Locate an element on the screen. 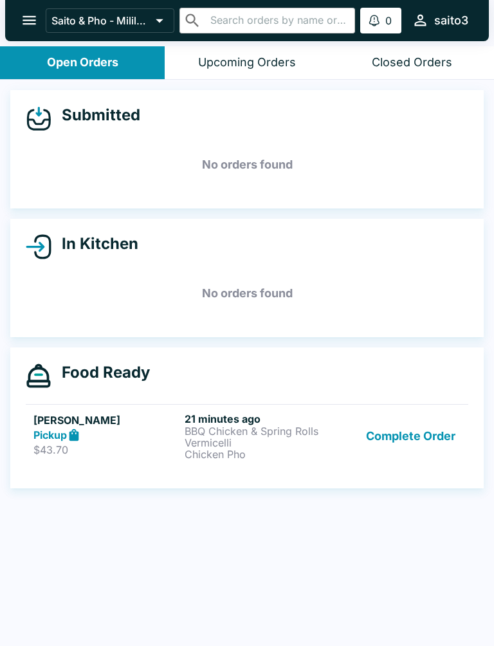 The height and width of the screenshot is (646, 494). p: Saito & Pho - Mililani is located at coordinates (101, 21).